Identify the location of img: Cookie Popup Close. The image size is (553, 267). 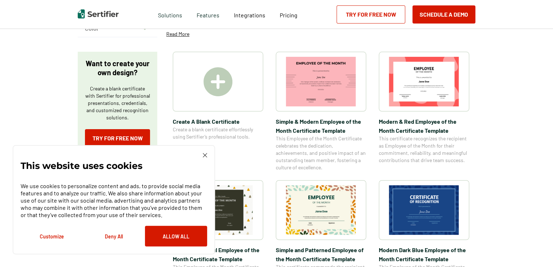
(205, 155).